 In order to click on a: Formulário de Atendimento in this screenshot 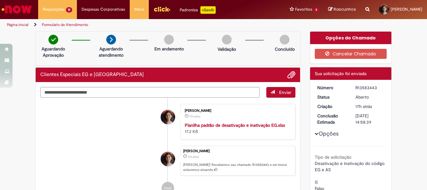, I will do `click(65, 25)`.